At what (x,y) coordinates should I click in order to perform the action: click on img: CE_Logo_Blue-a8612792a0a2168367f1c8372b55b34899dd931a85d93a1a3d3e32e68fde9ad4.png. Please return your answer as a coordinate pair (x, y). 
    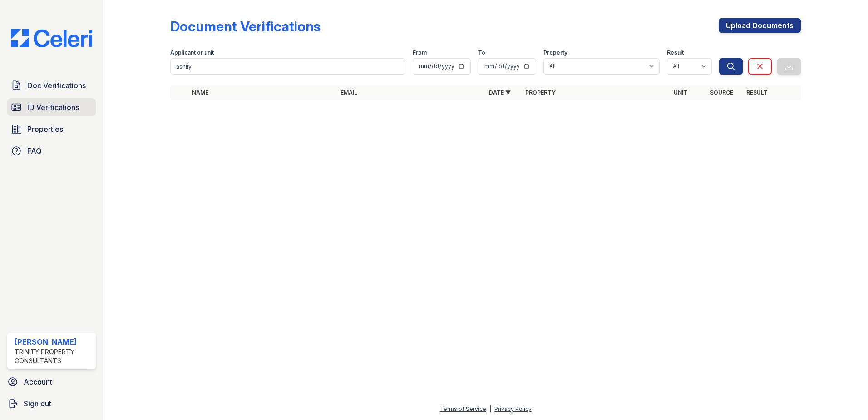
    Looking at the image, I should click on (51, 38).